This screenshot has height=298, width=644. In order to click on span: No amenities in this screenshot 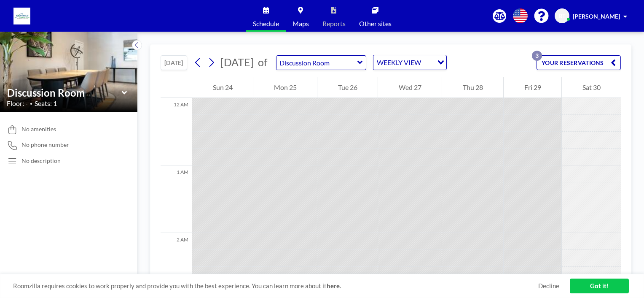, I will do `click(39, 129)`.